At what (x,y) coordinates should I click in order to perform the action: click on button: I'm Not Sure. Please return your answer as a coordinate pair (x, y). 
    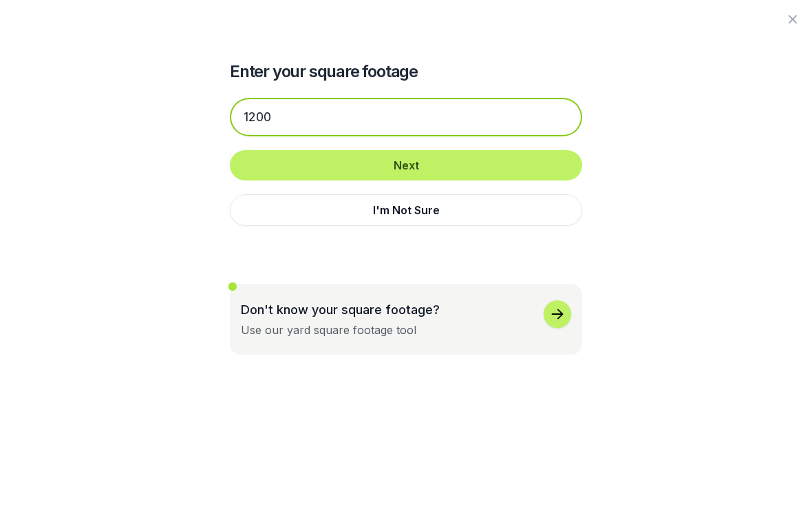
    Looking at the image, I should click on (406, 210).